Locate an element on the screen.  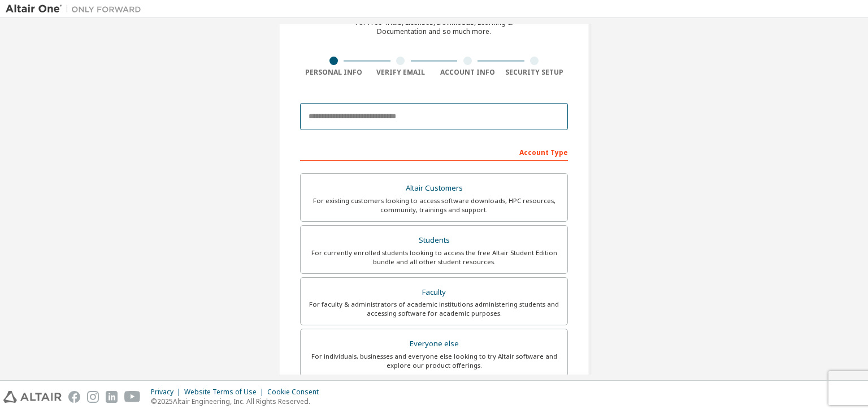
img: facebook.svg is located at coordinates (74, 397).